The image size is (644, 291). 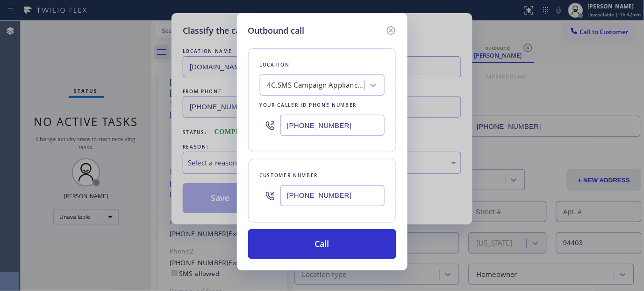 What do you see at coordinates (276, 31) in the screenshot?
I see `h5: Outbound call` at bounding box center [276, 31].